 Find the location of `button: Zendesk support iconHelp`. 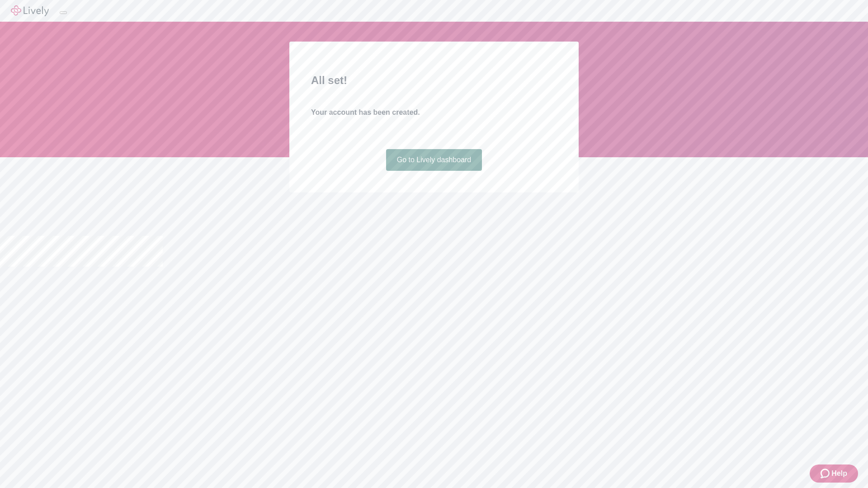

button: Zendesk support iconHelp is located at coordinates (833, 474).